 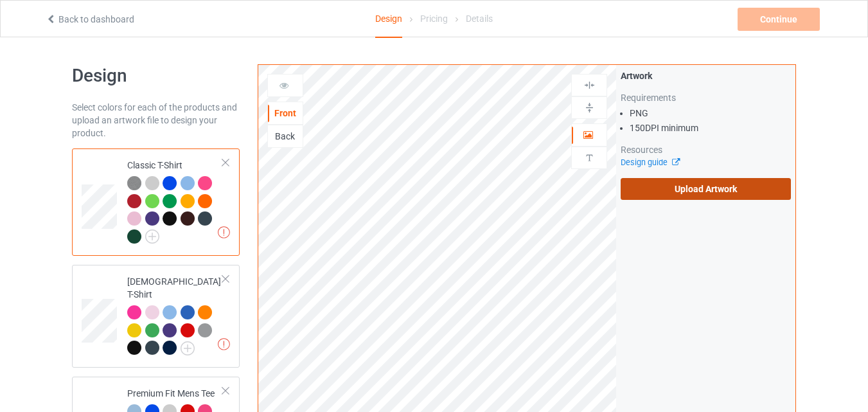 What do you see at coordinates (433, 19) in the screenshot?
I see `div: Pricing` at bounding box center [433, 19].